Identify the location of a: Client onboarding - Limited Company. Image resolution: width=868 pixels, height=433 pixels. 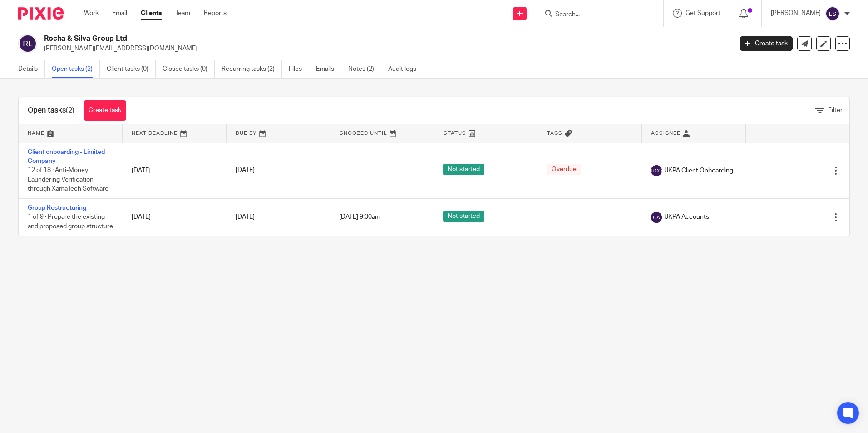
(66, 157).